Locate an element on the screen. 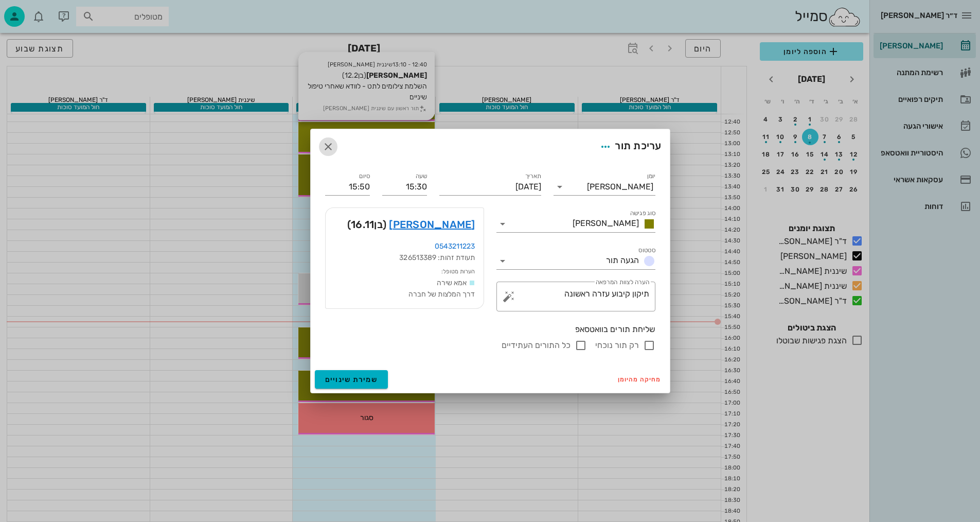 This screenshot has height=522, width=980. span: הגעה תור is located at coordinates (623, 260).